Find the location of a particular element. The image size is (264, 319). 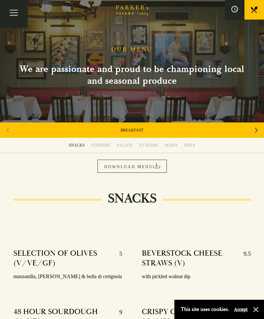

div: MAINS is located at coordinates (171, 145).